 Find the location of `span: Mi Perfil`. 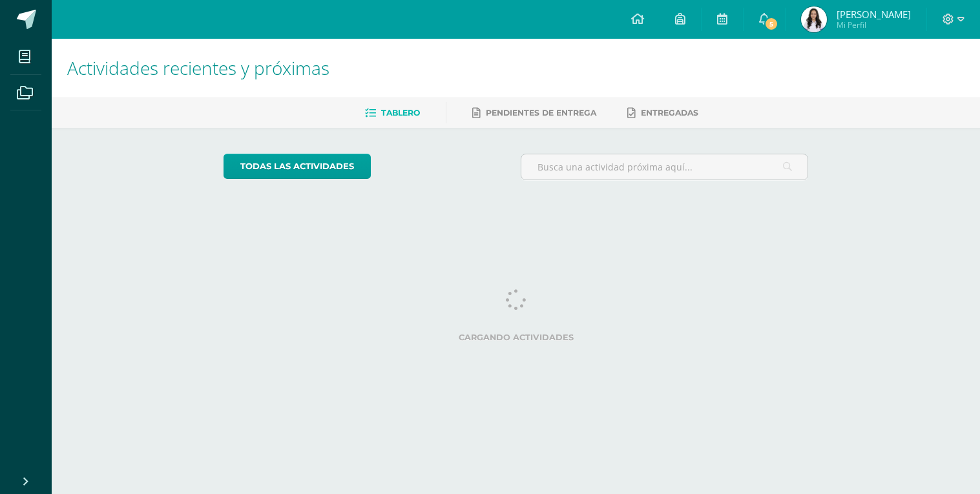

span: Mi Perfil is located at coordinates (873, 25).